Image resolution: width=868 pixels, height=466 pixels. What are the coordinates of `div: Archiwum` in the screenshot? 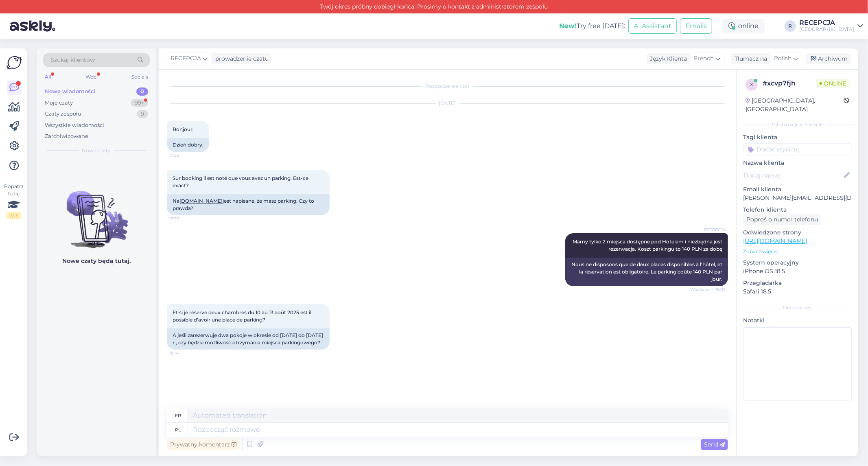 It's located at (828, 59).